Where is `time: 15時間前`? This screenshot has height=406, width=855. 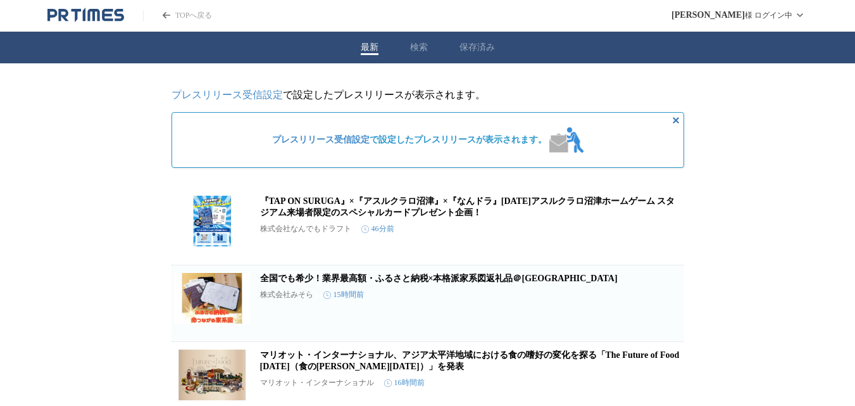
time: 15時間前 is located at coordinates (344, 294).